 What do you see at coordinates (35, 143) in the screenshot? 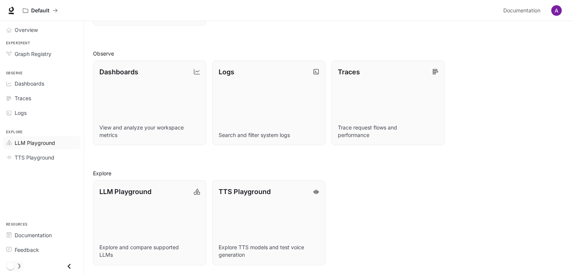
I see `span: LLM Playground` at bounding box center [35, 143].